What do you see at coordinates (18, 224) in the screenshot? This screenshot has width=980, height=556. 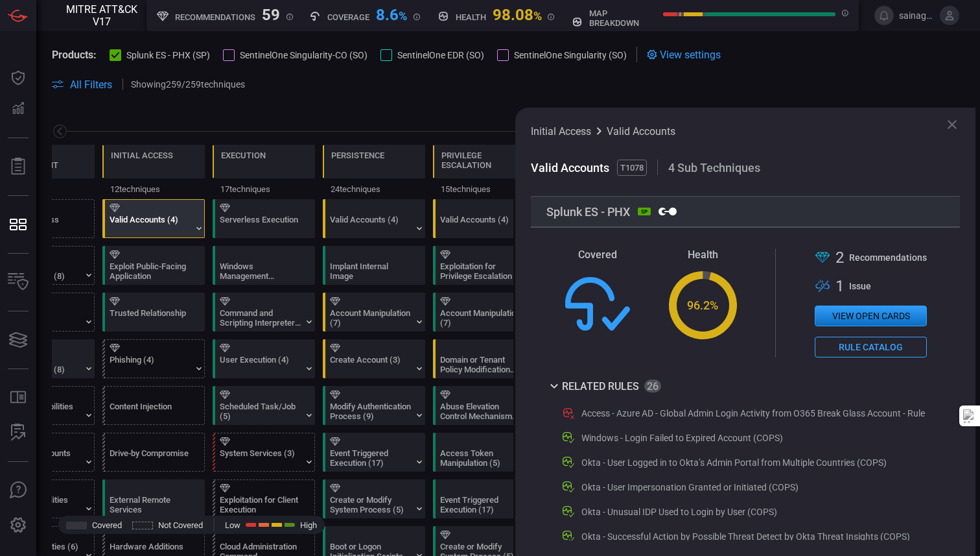 I see `button: MITRE - Detection Posture` at bounding box center [18, 224].